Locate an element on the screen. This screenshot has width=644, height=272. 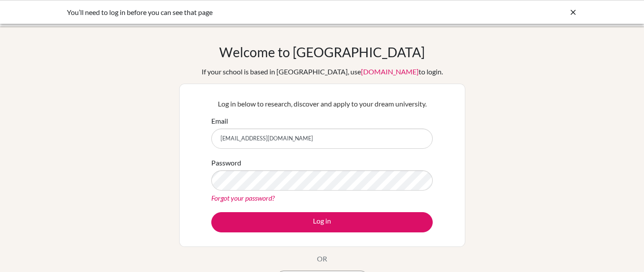
p: Log in below to research, discover and apply to your dream university. is located at coordinates (322, 104).